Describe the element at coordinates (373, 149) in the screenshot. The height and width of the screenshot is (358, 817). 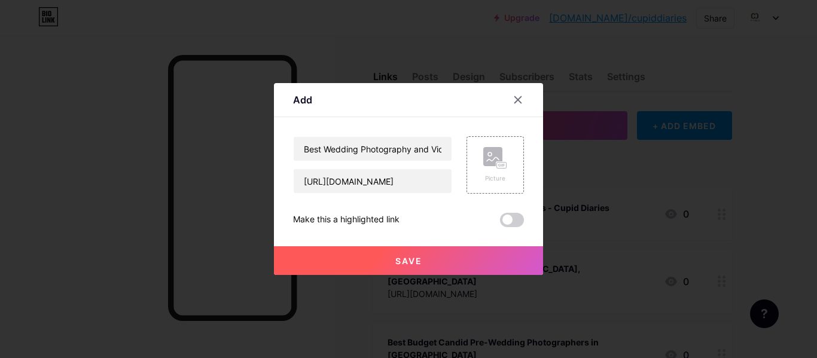
I see `input: Title` at that location.